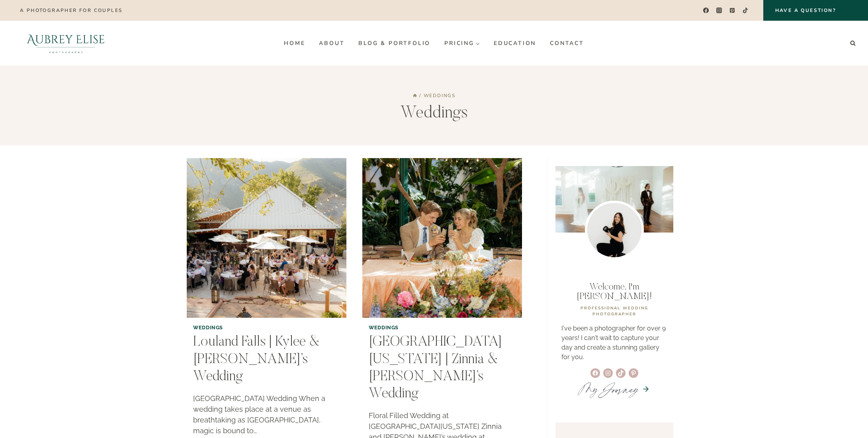 This screenshot has height=438, width=868. Describe the element at coordinates (394, 44) in the screenshot. I see `a: Blog & Portfolio` at that location.